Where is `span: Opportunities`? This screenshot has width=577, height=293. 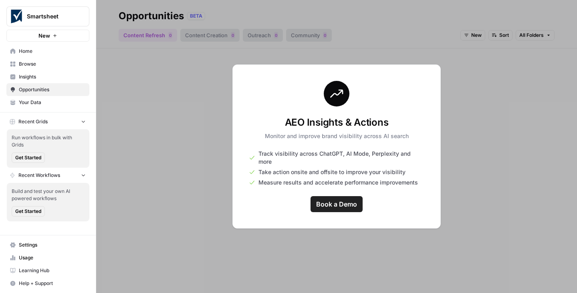
span: Opportunities is located at coordinates (52, 90).